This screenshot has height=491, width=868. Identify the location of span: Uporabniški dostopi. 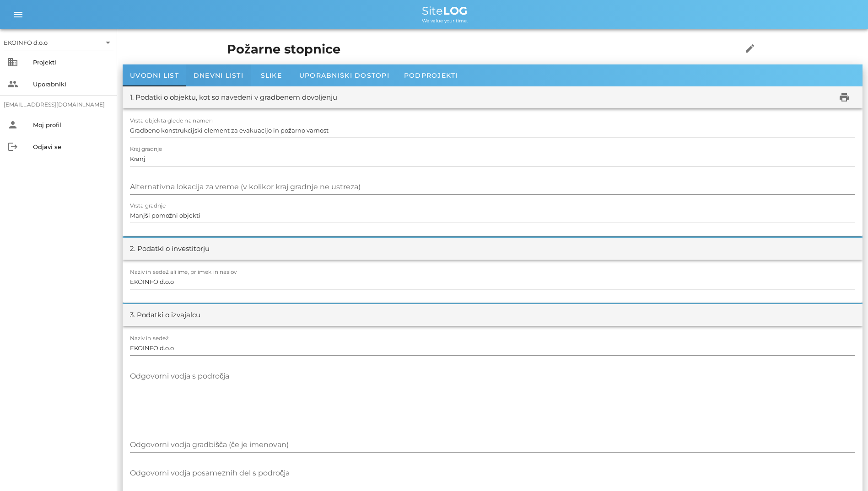
(344, 75).